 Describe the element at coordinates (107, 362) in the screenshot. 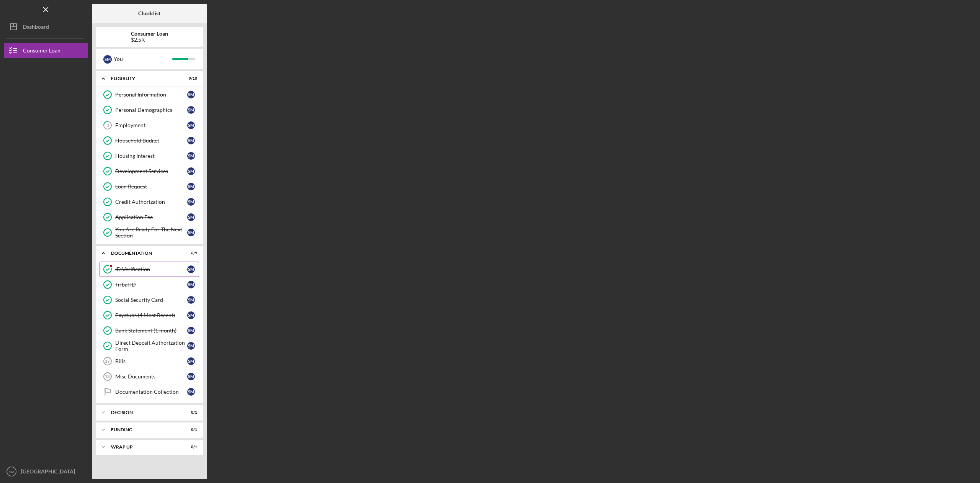

I see `tspan: 17` at that location.